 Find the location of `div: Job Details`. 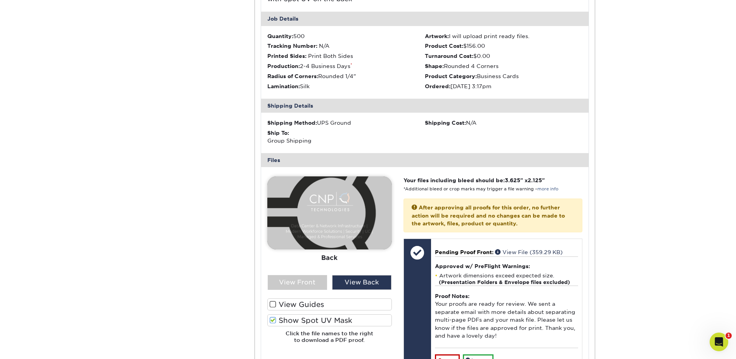

div: Job Details is located at coordinates (425, 19).